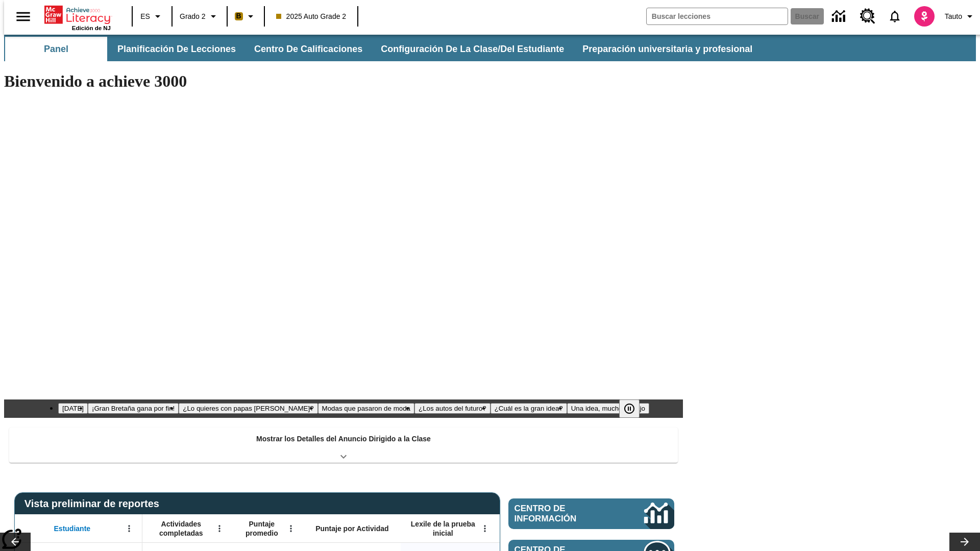 The image size is (980, 551). What do you see at coordinates (366, 408) in the screenshot?
I see `button: Diapositiva 4 Modas que pasaron de moda` at bounding box center [366, 408].